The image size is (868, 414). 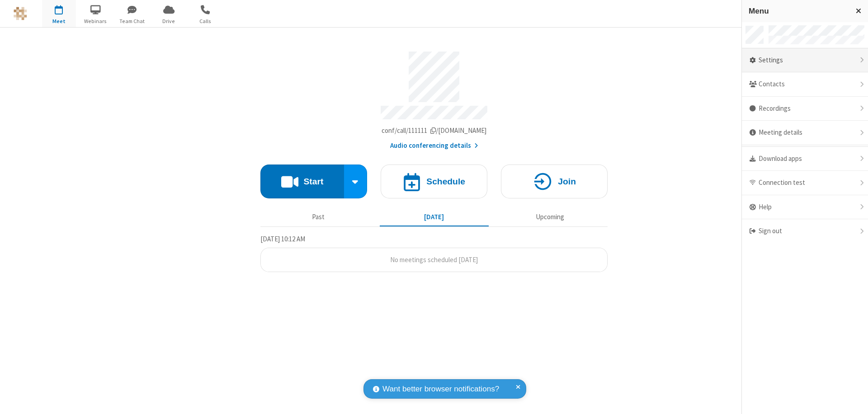 What do you see at coordinates (549, 217) in the screenshot?
I see `button: Upcoming` at bounding box center [549, 217].